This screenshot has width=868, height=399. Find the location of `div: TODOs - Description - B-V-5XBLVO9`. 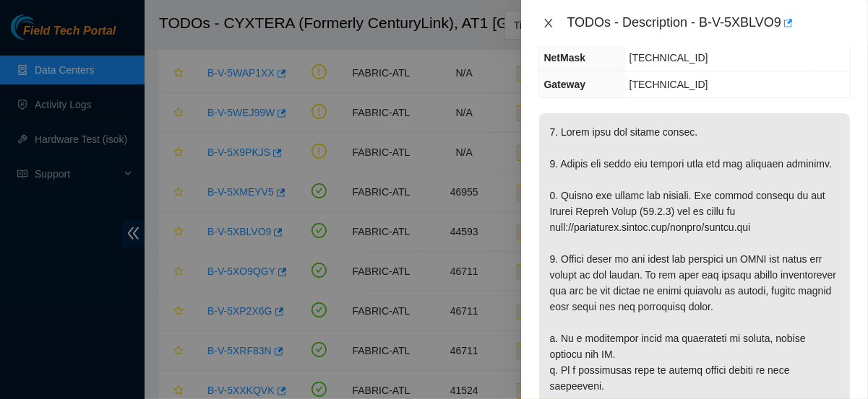

div: TODOs - Description - B-V-5XBLVO9 is located at coordinates (709, 23).